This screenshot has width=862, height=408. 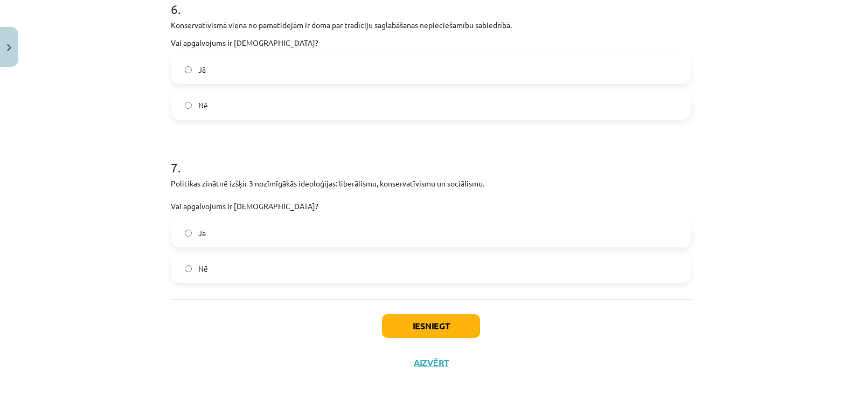 I want to click on h1: 7 ., so click(x=431, y=158).